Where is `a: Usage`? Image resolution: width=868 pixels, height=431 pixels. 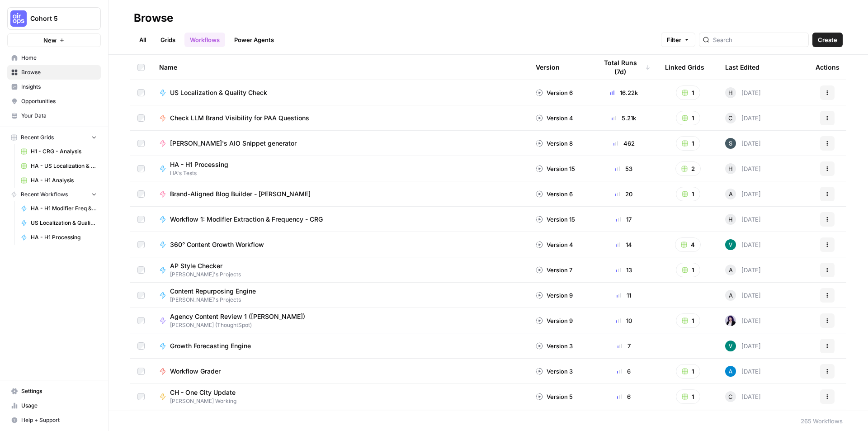 a: Usage is located at coordinates (54, 406).